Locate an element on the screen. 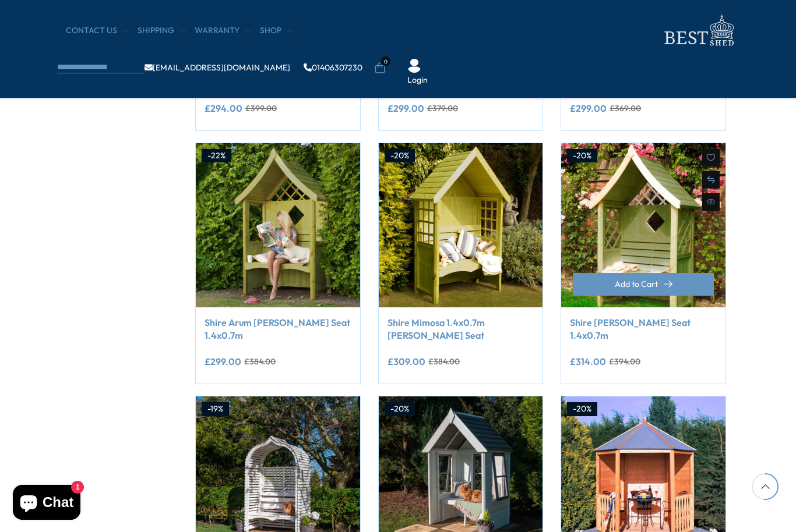 The height and width of the screenshot is (532, 796). del: £379.00 is located at coordinates (442, 109).